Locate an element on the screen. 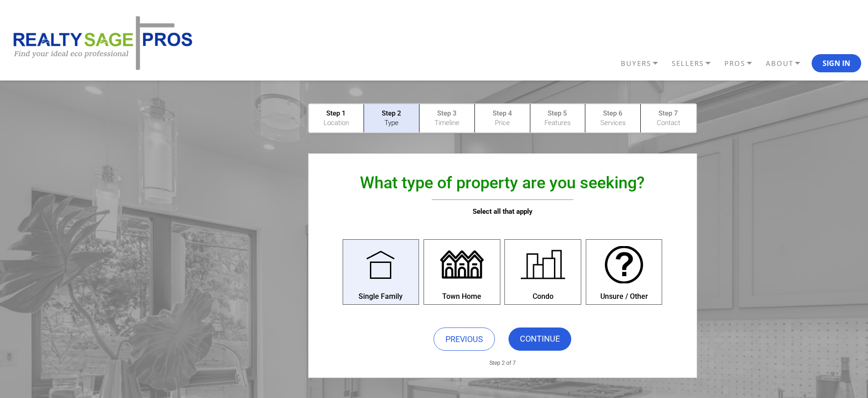  a: Step 3 Timeline is located at coordinates (447, 118).